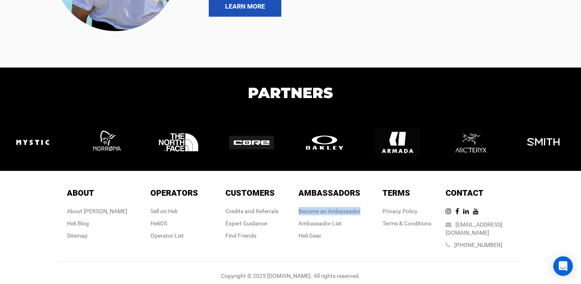  Describe the element at coordinates (97, 236) in the screenshot. I see `div: Sitemap` at that location.